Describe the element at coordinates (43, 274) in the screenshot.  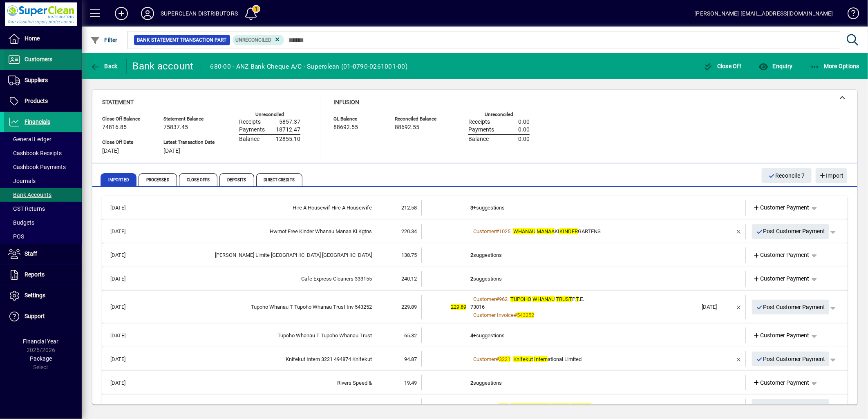
I see `a: Reports` at that location.